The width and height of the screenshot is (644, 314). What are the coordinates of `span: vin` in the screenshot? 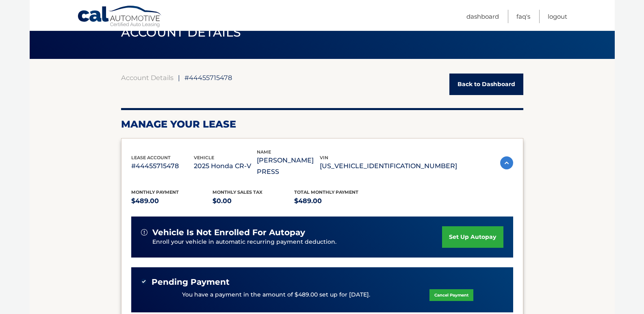 It's located at (324, 158).